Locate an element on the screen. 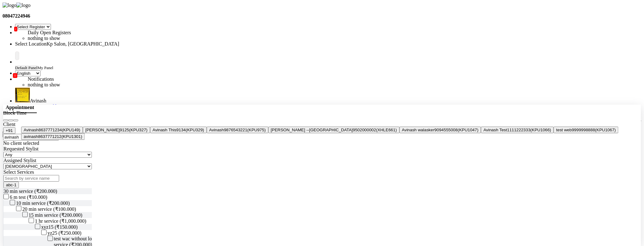 The height and width of the screenshot is (246, 644). ngb-highlight: 9134 is located at coordinates (181, 130).